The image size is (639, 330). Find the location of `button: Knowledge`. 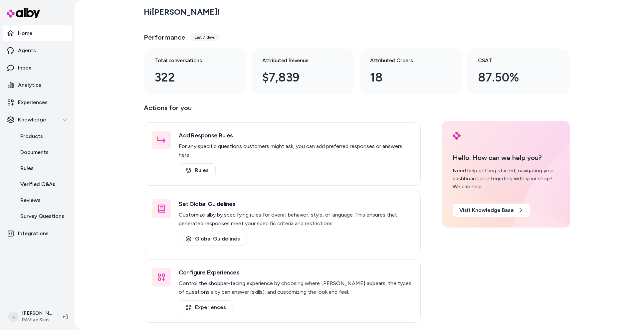

button: Knowledge is located at coordinates (37, 120).